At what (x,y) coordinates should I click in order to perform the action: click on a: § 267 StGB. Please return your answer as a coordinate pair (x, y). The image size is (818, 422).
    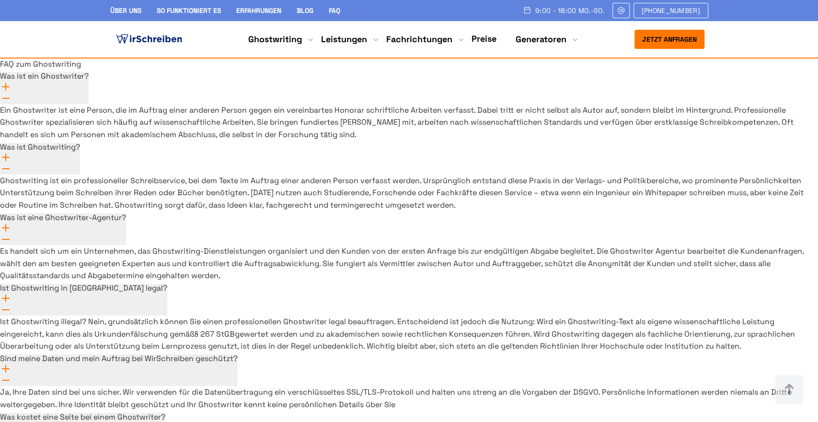
    Looking at the image, I should click on (215, 334).